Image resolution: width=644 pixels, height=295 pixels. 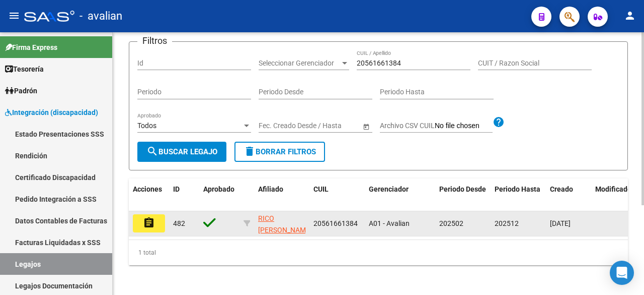 What do you see at coordinates (506, 223) in the screenshot?
I see `span: 202512` at bounding box center [506, 223].